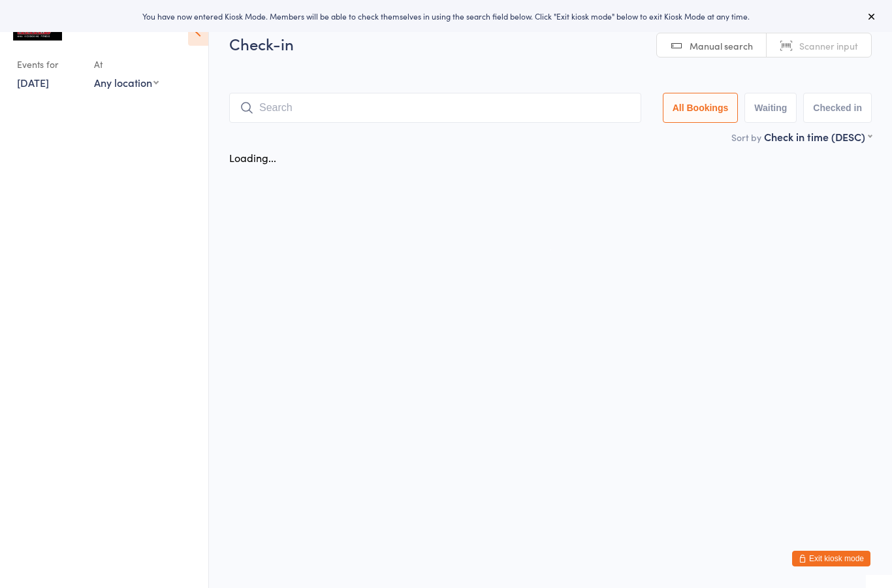 This screenshot has width=892, height=588. Describe the element at coordinates (837, 108) in the screenshot. I see `button: Checked in` at that location.